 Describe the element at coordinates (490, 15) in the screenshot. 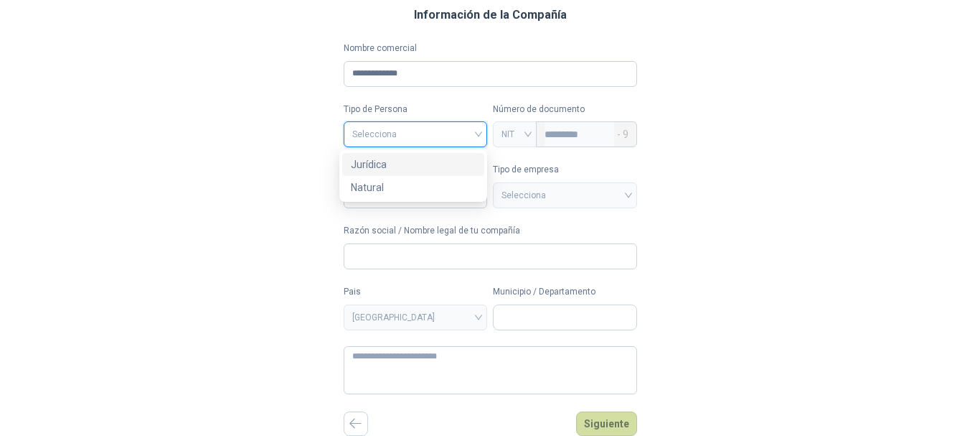

I see `h3: Información de la Compañía` at that location.